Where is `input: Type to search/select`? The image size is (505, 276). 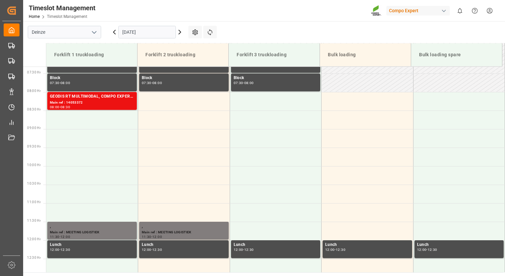
input: Type to search/select is located at coordinates (65, 32).